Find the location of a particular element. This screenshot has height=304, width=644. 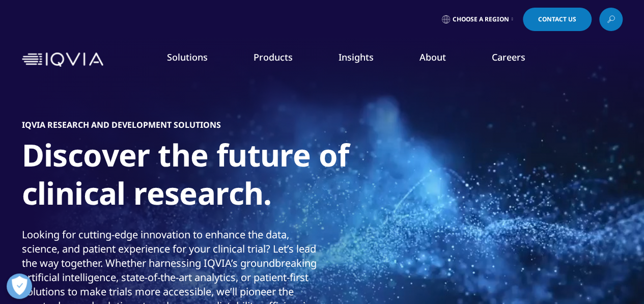

h5: IQVIA RESEARCH AND DEVELOPMENT SOLUTIONS is located at coordinates (121, 125).